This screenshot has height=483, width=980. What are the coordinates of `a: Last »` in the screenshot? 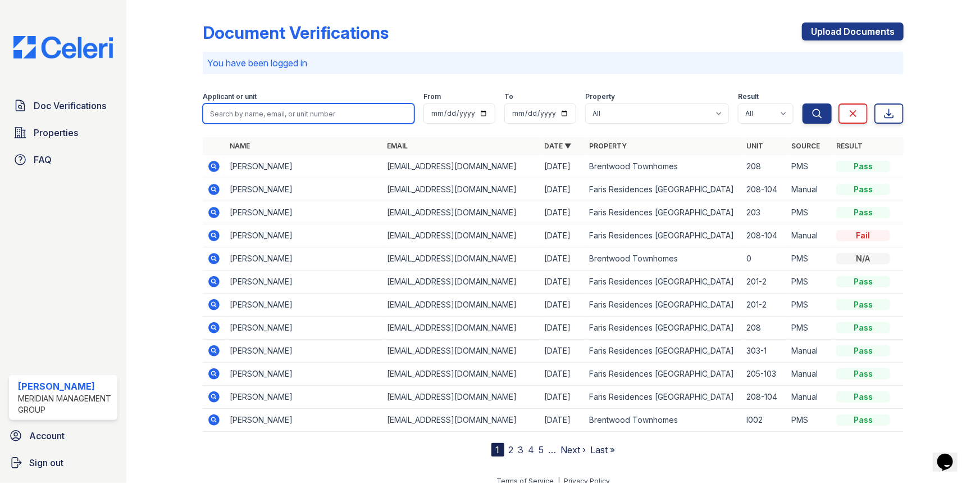 It's located at (604, 449).